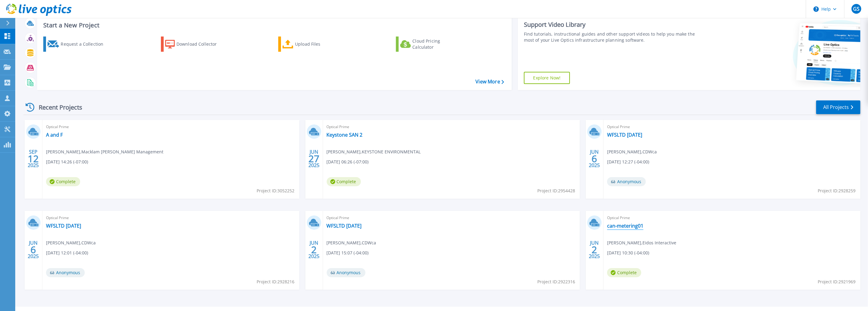 The width and height of the screenshot is (868, 311). What do you see at coordinates (33, 159) in the screenshot?
I see `div: SEP 2025` at bounding box center [33, 159].